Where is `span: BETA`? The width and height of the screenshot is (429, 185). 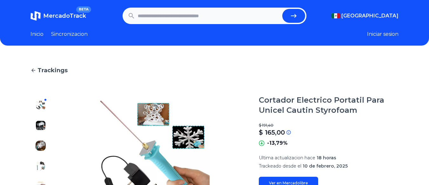
span: BETA is located at coordinates (83, 10).